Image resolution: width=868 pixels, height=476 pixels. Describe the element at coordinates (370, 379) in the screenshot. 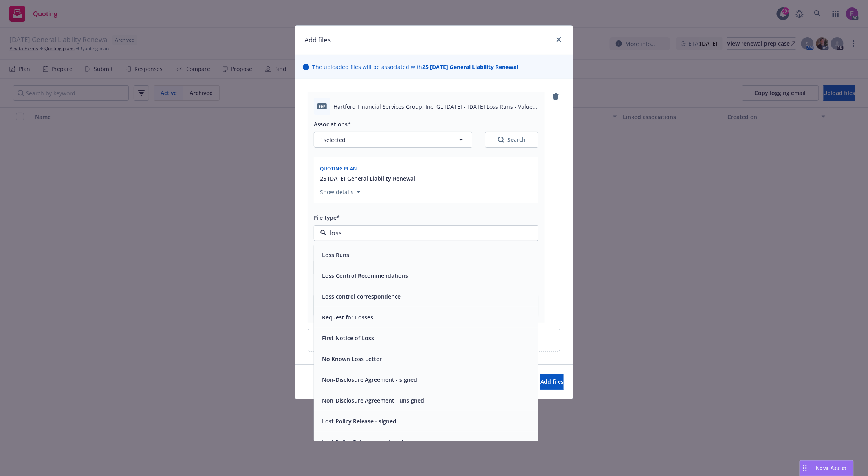

I see `span: Non-Disclosure Agreement - signed` at that location.